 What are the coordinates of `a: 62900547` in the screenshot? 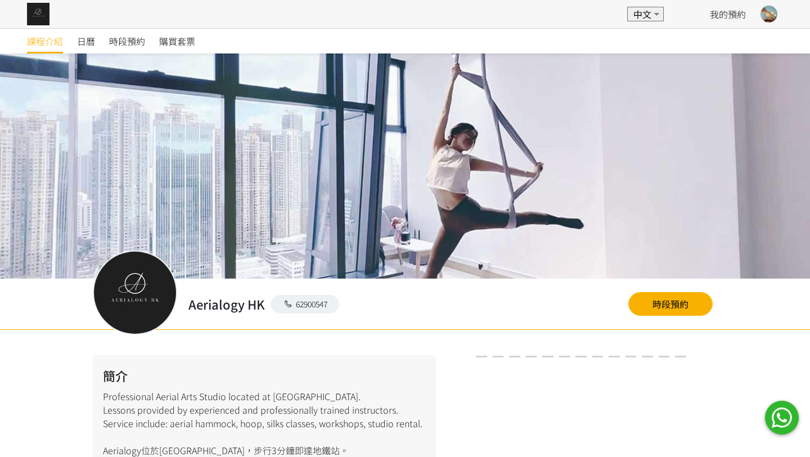 It's located at (305, 304).